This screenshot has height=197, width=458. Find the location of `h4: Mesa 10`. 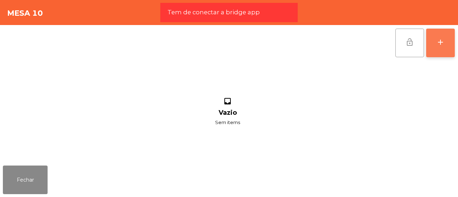

h4: Mesa 10 is located at coordinates (25, 13).